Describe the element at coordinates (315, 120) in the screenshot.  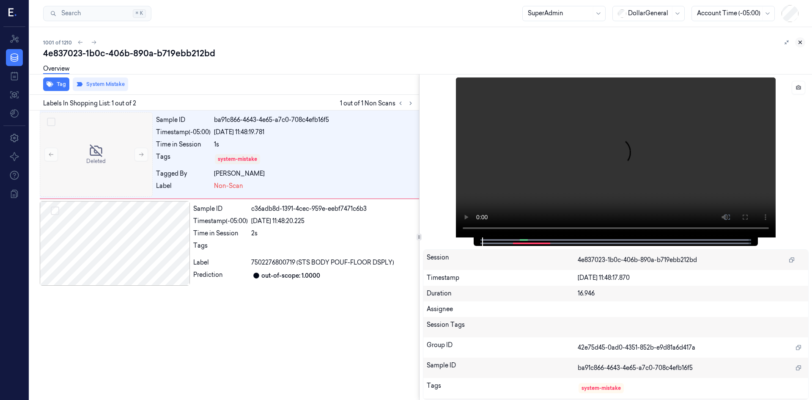
I see `div: ba91c866-4643-4e65-a7c0-708c4efb16f5` at that location.